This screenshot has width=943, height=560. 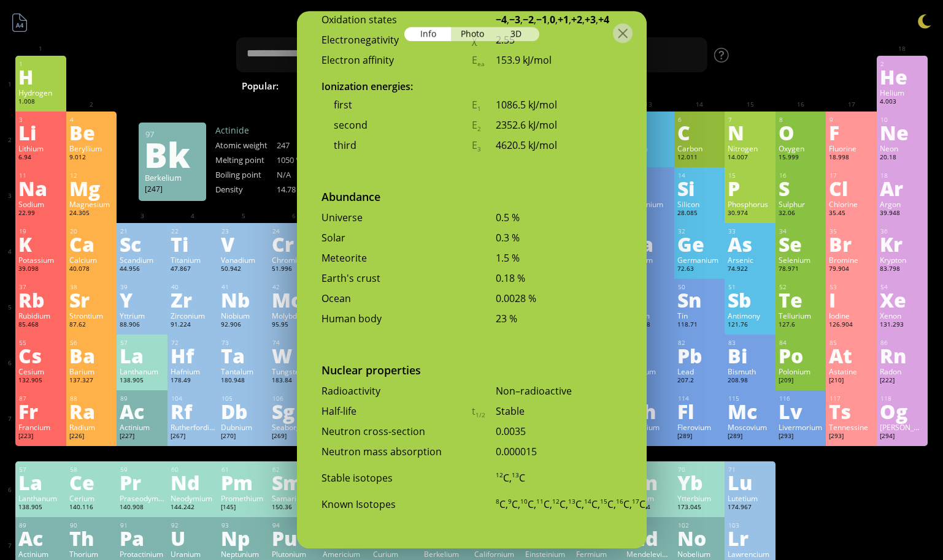 What do you see at coordinates (902, 148) in the screenshot?
I see `div: Neon` at bounding box center [902, 148].